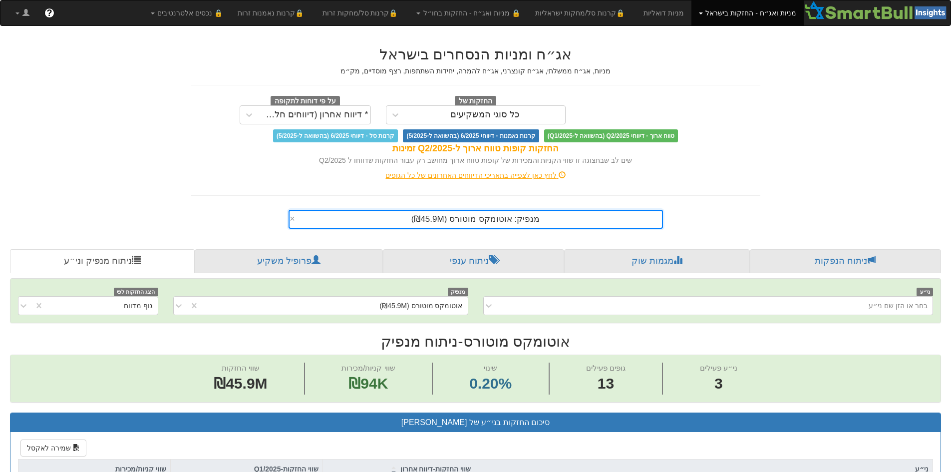  Describe the element at coordinates (476, 71) in the screenshot. I see `h5: מניות, אג״ח ממשלתי, אג״ח קונצרני, אג״ח להמרה, יחידות השתתפות, רצף מוסדיים, מק״מ` at that location.